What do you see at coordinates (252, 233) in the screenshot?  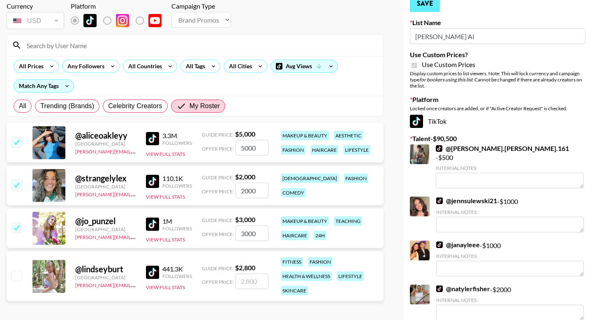 I see `input: 3,000` at bounding box center [252, 233].